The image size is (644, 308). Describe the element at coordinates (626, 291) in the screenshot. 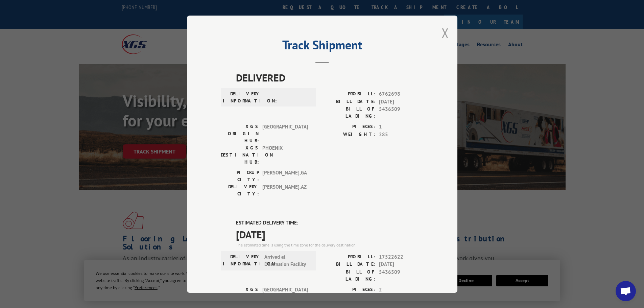

I see `div: Open chat` at that location.